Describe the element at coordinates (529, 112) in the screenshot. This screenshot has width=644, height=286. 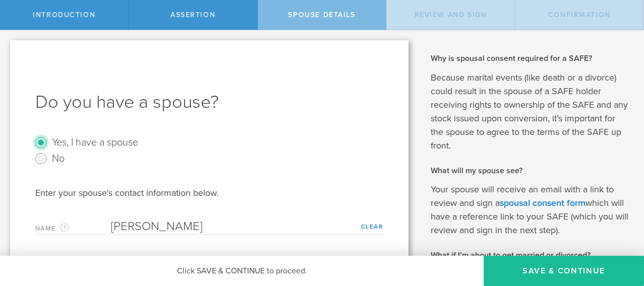
I see `p: Because marital events (like death or a divorce) could result in the spouse of a SAFE holder rece...` at that location.